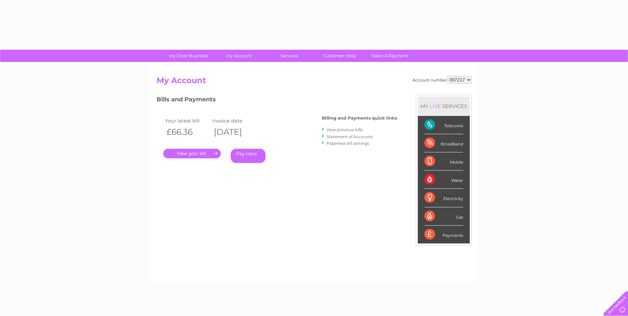 The height and width of the screenshot is (316, 628). What do you see at coordinates (444, 125) in the screenshot?
I see `div: Telecoms` at bounding box center [444, 125].